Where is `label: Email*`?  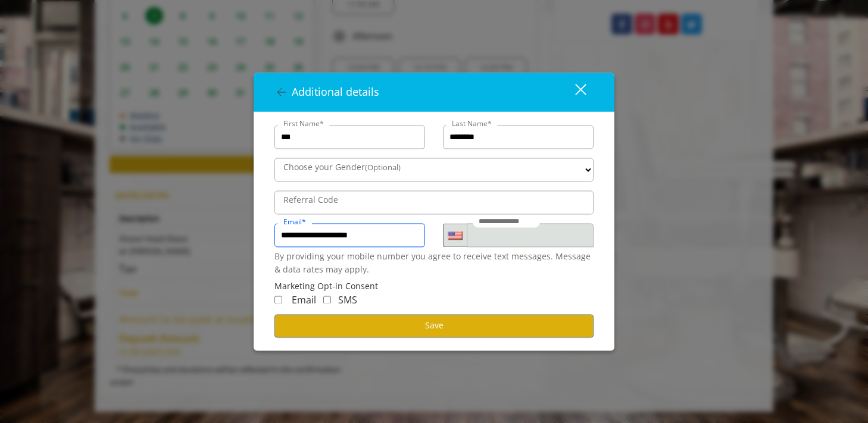
label: Email* is located at coordinates (295, 222).